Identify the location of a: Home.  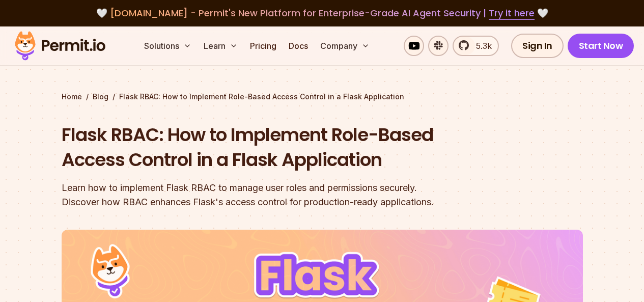
(72, 97).